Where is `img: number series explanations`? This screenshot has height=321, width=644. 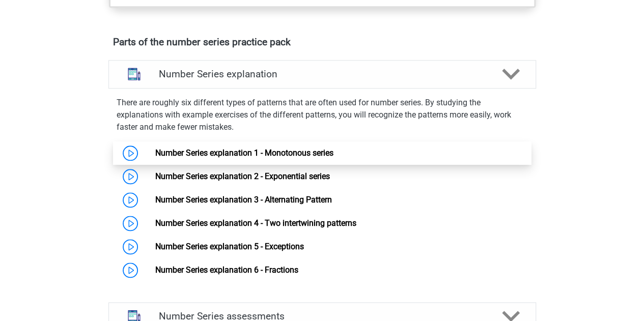 img: number series explanations is located at coordinates (134, 74).